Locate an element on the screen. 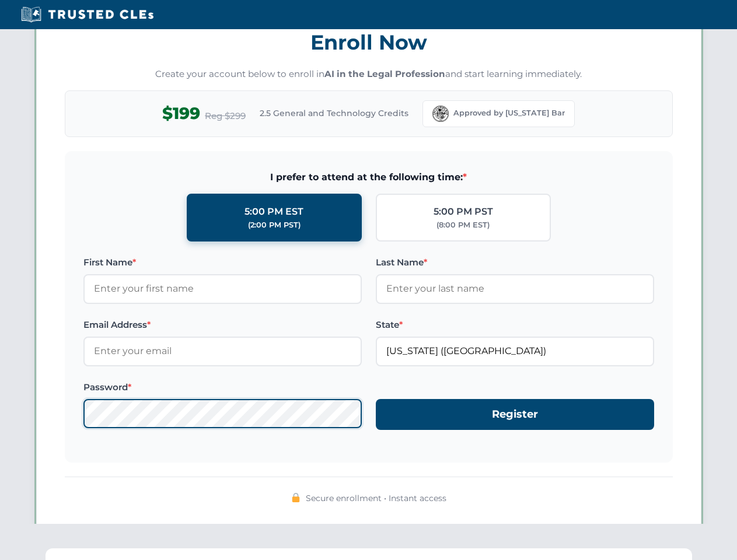 The width and height of the screenshot is (737, 560). input: Enter your first name is located at coordinates (222, 289).